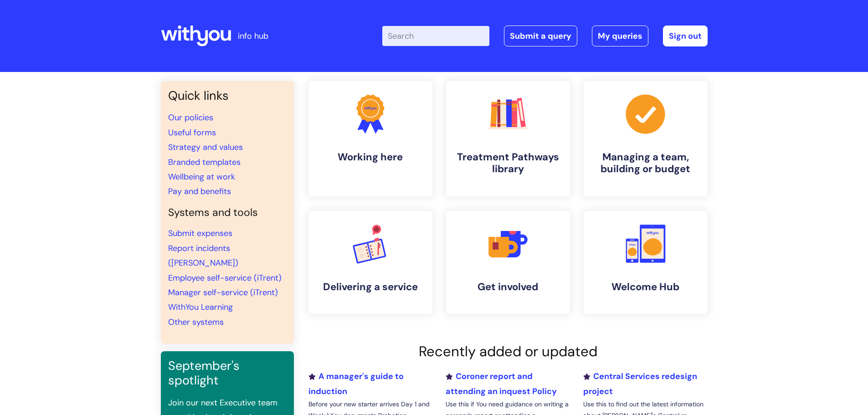 The width and height of the screenshot is (868, 415). What do you see at coordinates (204, 162) in the screenshot?
I see `a: Branded templates` at bounding box center [204, 162].